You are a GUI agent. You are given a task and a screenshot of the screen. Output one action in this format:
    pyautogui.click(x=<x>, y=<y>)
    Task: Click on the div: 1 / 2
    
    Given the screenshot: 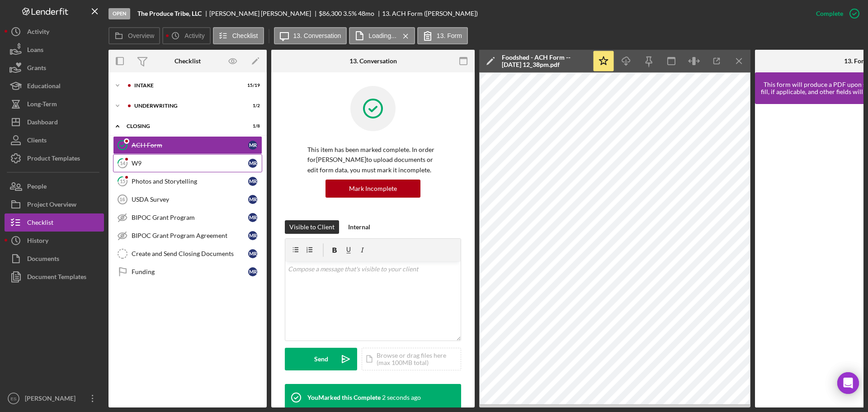 What is the action you would take?
    pyautogui.click(x=252, y=106)
    